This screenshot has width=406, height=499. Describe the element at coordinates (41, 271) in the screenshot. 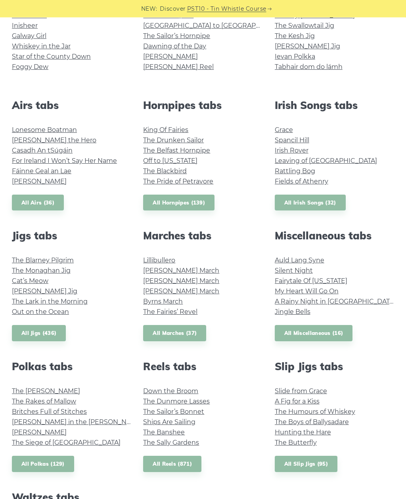

I see `a: The Monaghan Jig` at that location.